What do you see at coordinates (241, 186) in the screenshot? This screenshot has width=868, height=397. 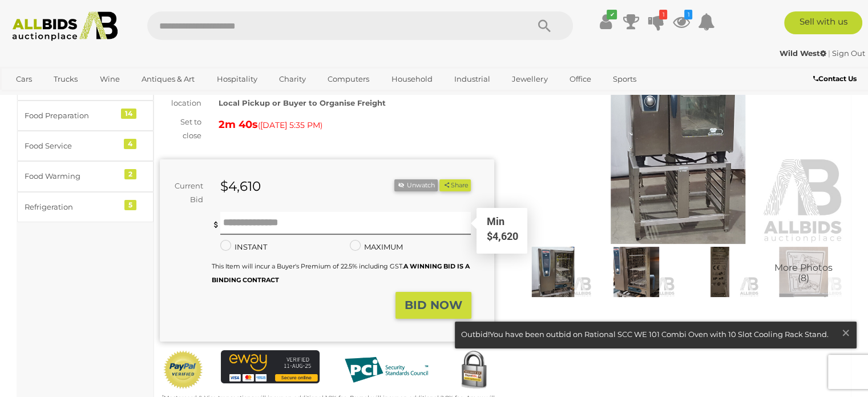 I see `strong: $4,610` at bounding box center [241, 186].